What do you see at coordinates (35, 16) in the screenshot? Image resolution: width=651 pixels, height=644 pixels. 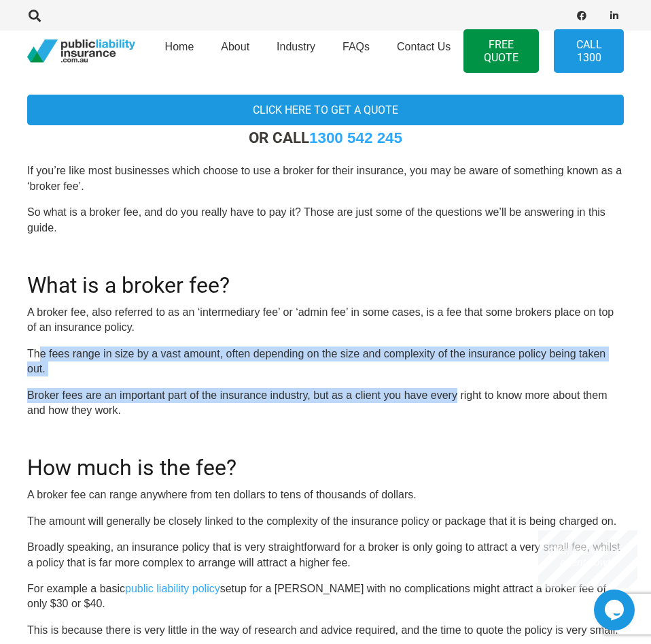 I see `a: Search` at bounding box center [35, 16].